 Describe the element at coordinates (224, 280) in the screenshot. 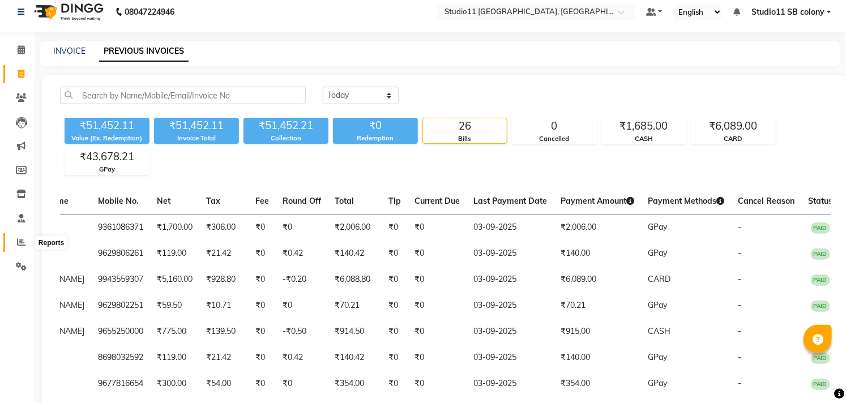

I see `td: ₹928.80` at that location.